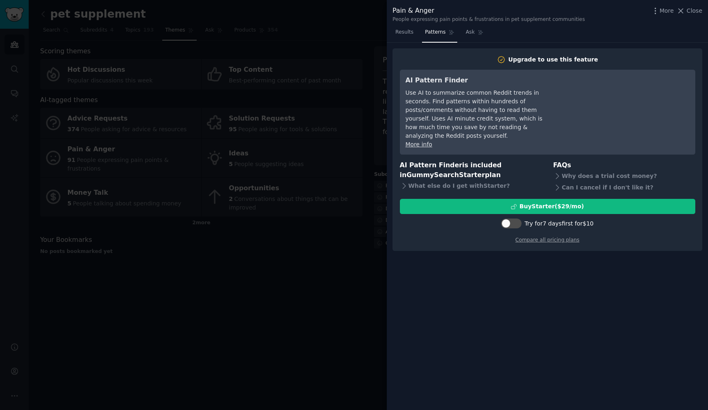 This screenshot has width=708, height=410. Describe the element at coordinates (694, 11) in the screenshot. I see `span: Close` at that location.